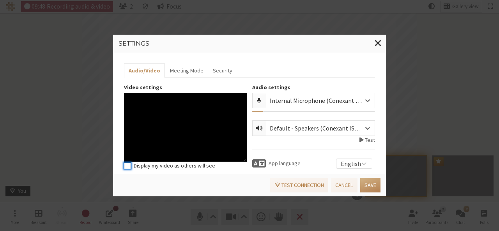 The height and width of the screenshot is (231, 499). I want to click on button: Meeting Mode, so click(186, 71).